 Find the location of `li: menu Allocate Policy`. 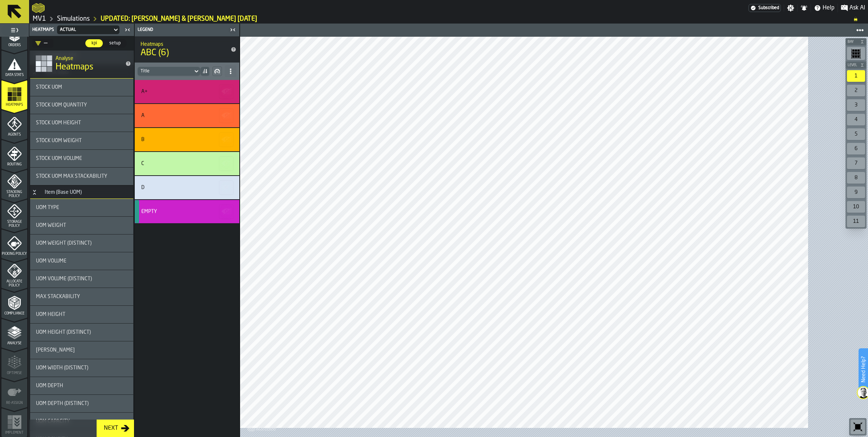

li: menu Allocate Policy is located at coordinates (14, 273).